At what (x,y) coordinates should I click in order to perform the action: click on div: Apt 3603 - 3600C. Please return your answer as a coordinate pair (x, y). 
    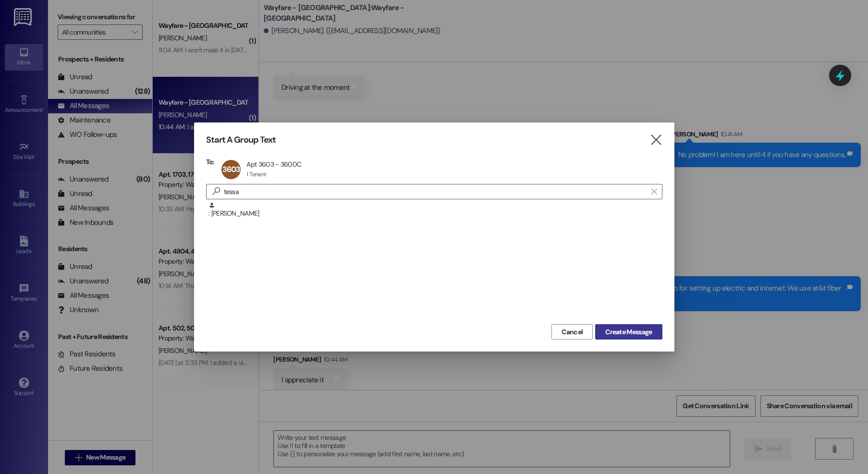
    Looking at the image, I should click on (274, 164).